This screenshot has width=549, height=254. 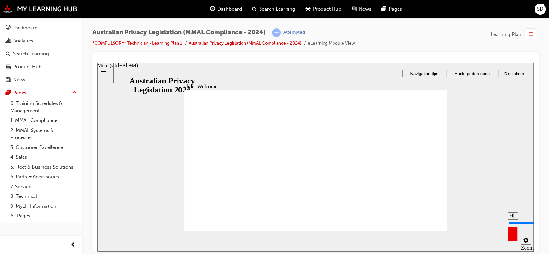 What do you see at coordinates (40, 9) in the screenshot?
I see `a: mmal` at bounding box center [40, 9].